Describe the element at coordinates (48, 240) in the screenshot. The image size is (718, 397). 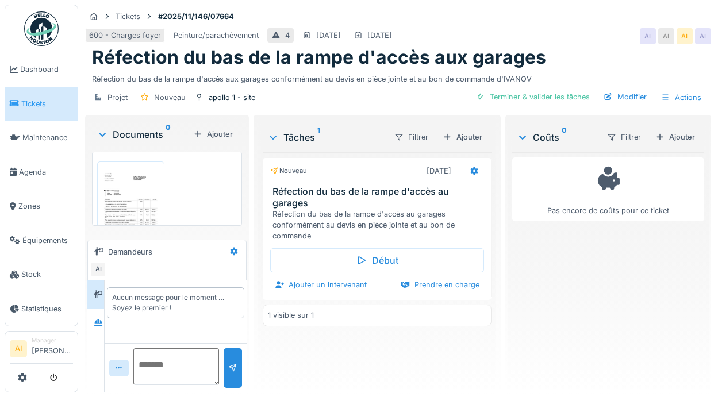
I see `span: Équipements` at that location.